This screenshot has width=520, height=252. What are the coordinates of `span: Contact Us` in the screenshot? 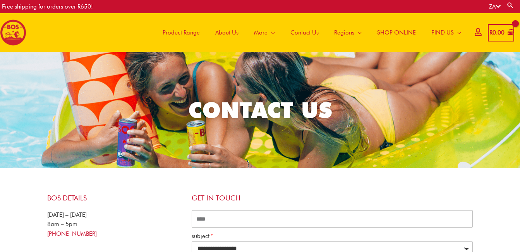 It's located at (304, 33).